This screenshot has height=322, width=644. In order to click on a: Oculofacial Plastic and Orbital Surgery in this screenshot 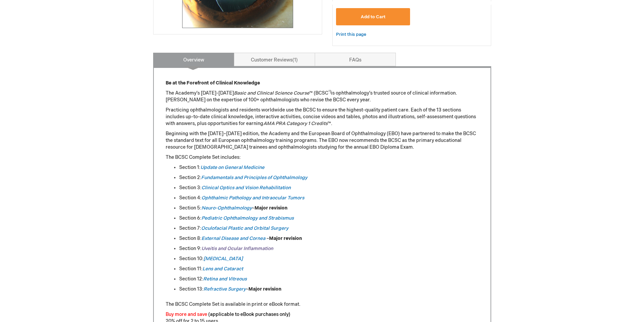, I will do `click(245, 228)`.